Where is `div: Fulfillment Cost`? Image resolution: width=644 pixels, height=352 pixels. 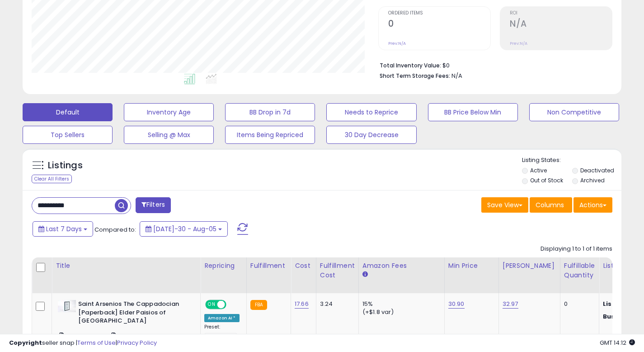 div: Fulfillment Cost is located at coordinates (337, 271).